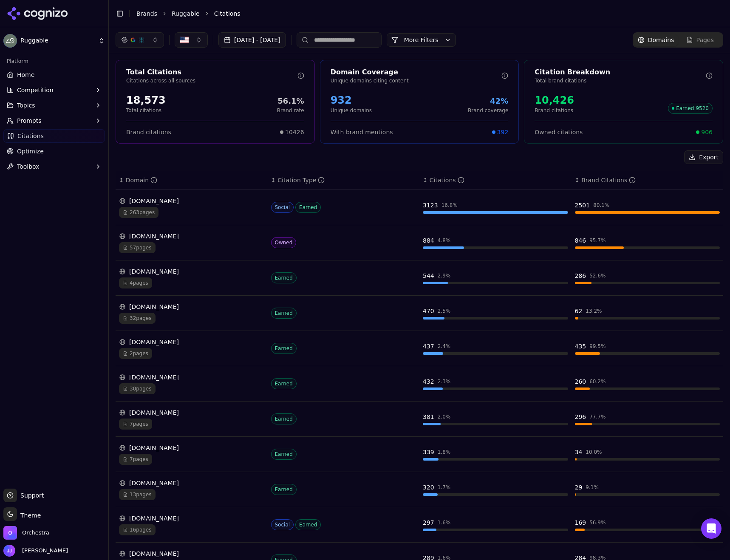 This screenshot has height=560, width=730. Describe the element at coordinates (444, 488) in the screenshot. I see `div: 1.7 %` at that location.